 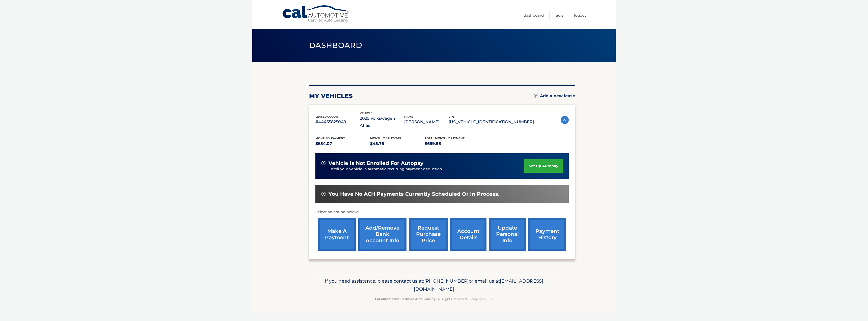 What do you see at coordinates (445, 138) in the screenshot?
I see `span: Total Monthly Payment` at bounding box center [445, 138].